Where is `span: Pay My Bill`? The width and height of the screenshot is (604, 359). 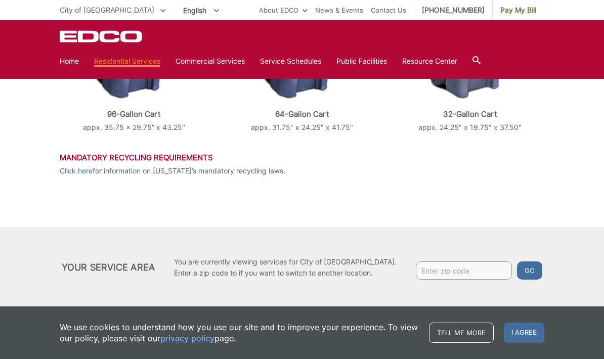
span: Pay My Bill is located at coordinates (518, 10).